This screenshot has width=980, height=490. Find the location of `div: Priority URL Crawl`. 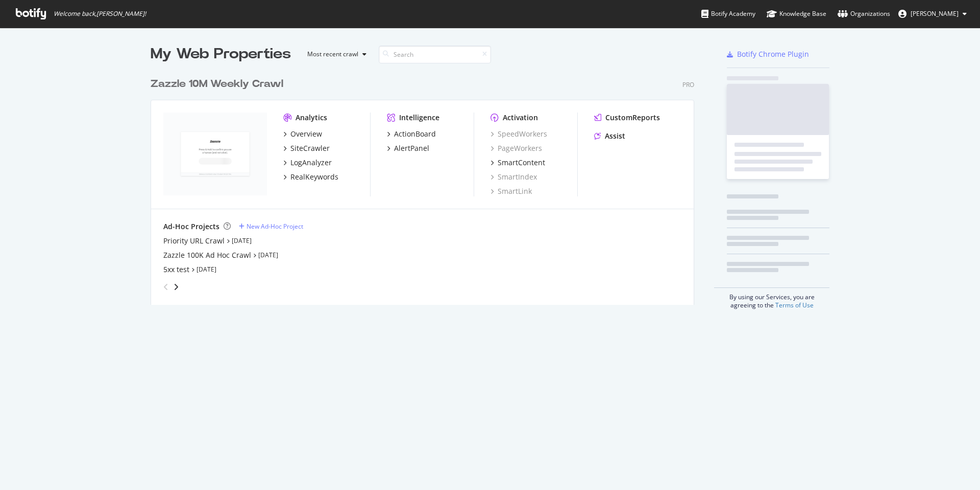

div: Priority URL Crawl is located at coordinates (194, 241).